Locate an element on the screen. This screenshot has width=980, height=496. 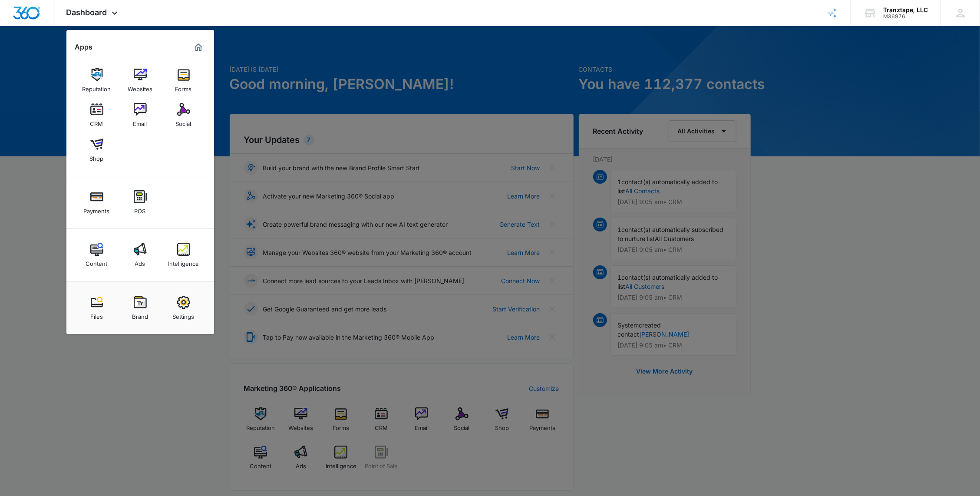
a: Shop is located at coordinates (97, 150).